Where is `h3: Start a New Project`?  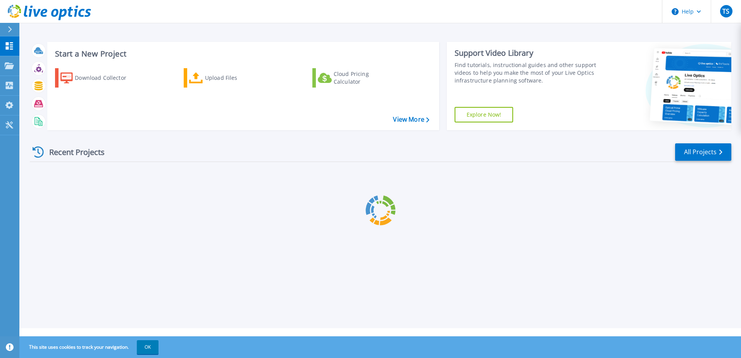
h3: Start a New Project is located at coordinates (242, 54).